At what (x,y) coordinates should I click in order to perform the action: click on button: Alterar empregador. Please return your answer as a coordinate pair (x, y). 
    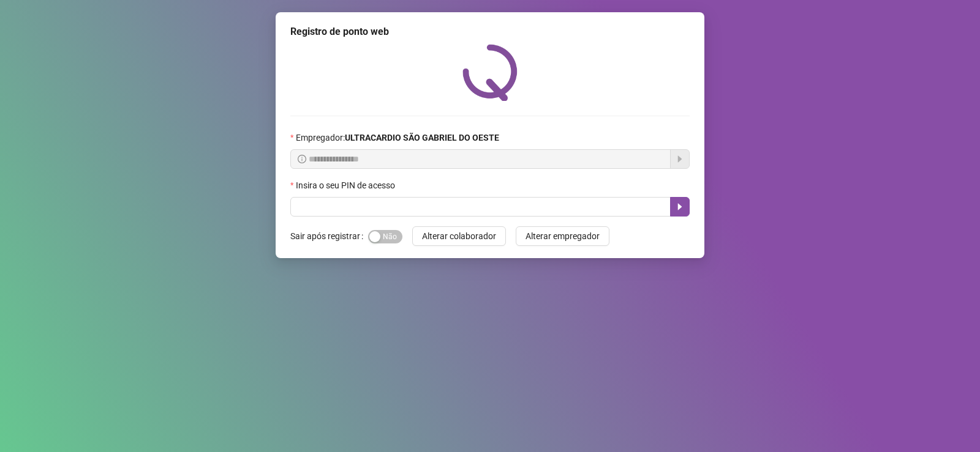
    Looking at the image, I should click on (562, 236).